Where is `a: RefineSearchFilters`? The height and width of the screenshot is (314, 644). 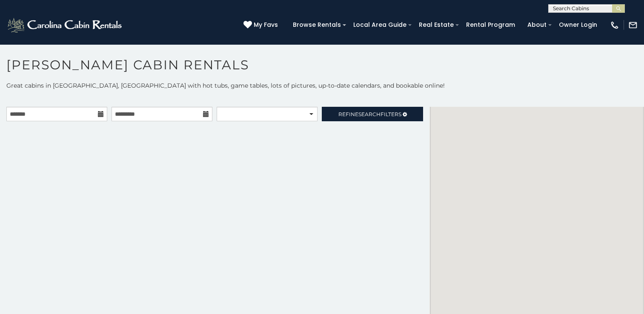 a: RefineSearchFilters is located at coordinates (372, 114).